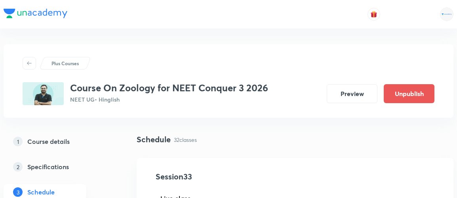 This screenshot has height=198, width=457. What do you see at coordinates (48, 142) in the screenshot?
I see `h5: Course details` at bounding box center [48, 142].